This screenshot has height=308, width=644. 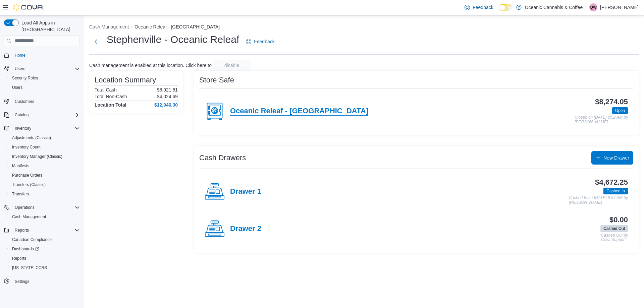 What do you see at coordinates (42, 55) in the screenshot?
I see `button: Home` at bounding box center [42, 55].